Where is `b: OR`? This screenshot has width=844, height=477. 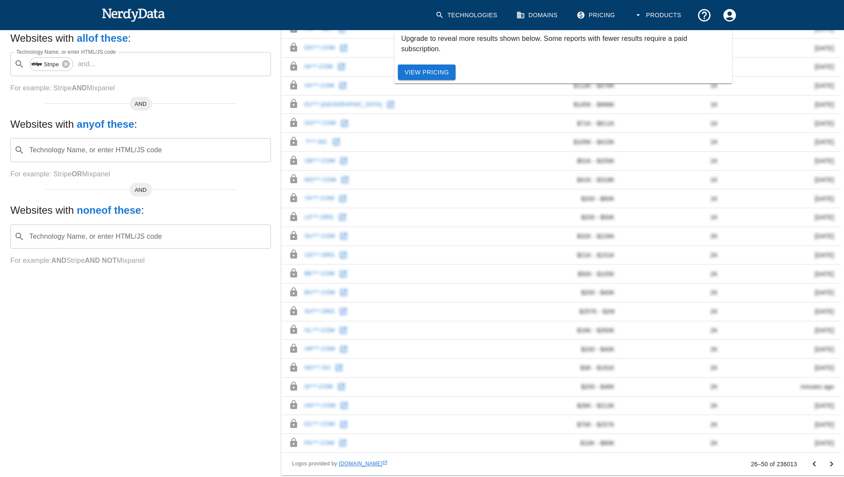 b: OR is located at coordinates (77, 174).